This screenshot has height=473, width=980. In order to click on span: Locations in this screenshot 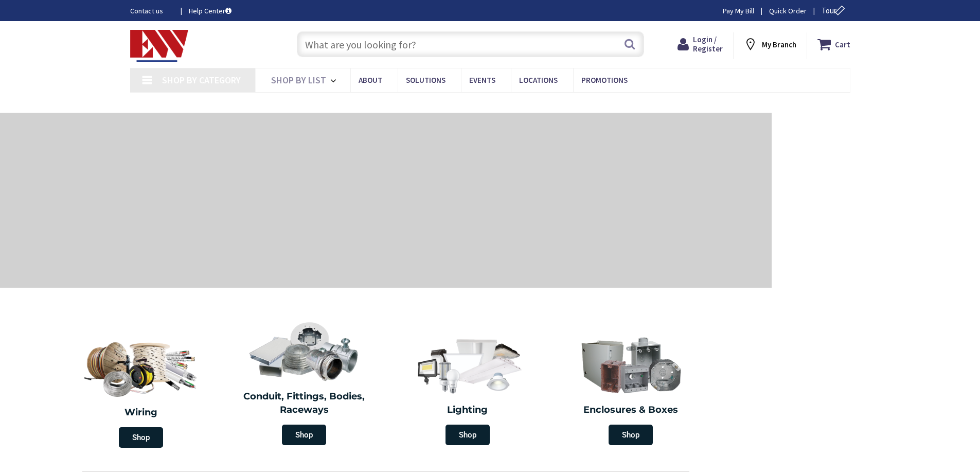, I will do `click(538, 80)`.